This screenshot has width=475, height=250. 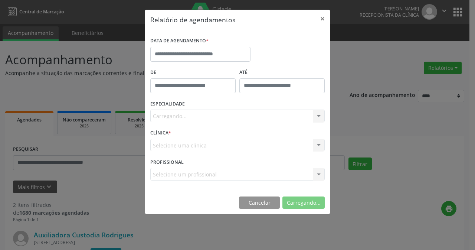 I want to click on label: ATÉ, so click(x=282, y=72).